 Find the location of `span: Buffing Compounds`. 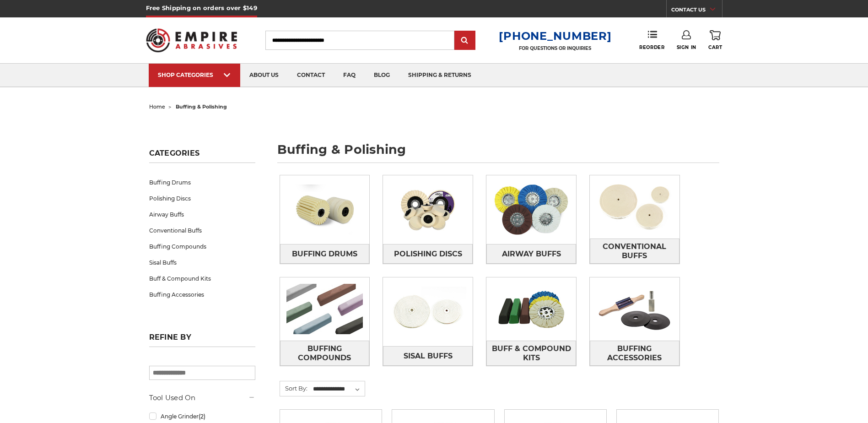

span: Buffing Compounds is located at coordinates (325, 354).